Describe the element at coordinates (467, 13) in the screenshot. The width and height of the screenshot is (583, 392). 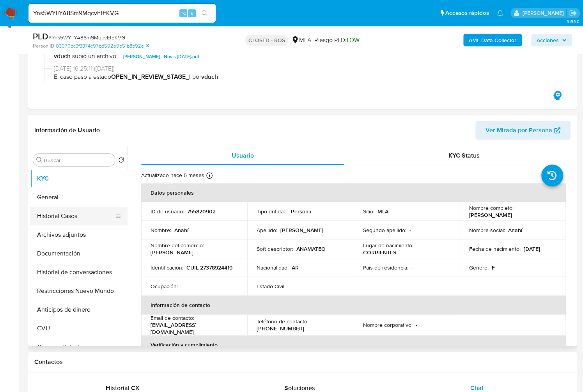
I see `span: Accesos rápidos` at that location.